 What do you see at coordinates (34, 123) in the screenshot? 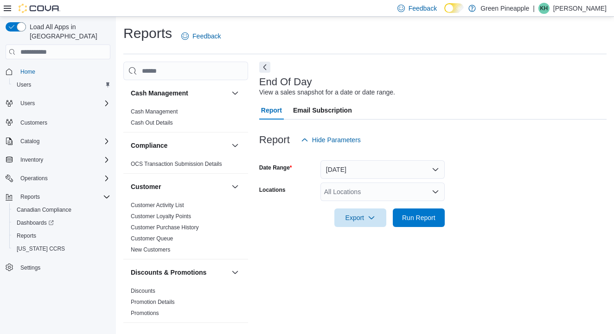
I see `a: Customers` at bounding box center [34, 123].